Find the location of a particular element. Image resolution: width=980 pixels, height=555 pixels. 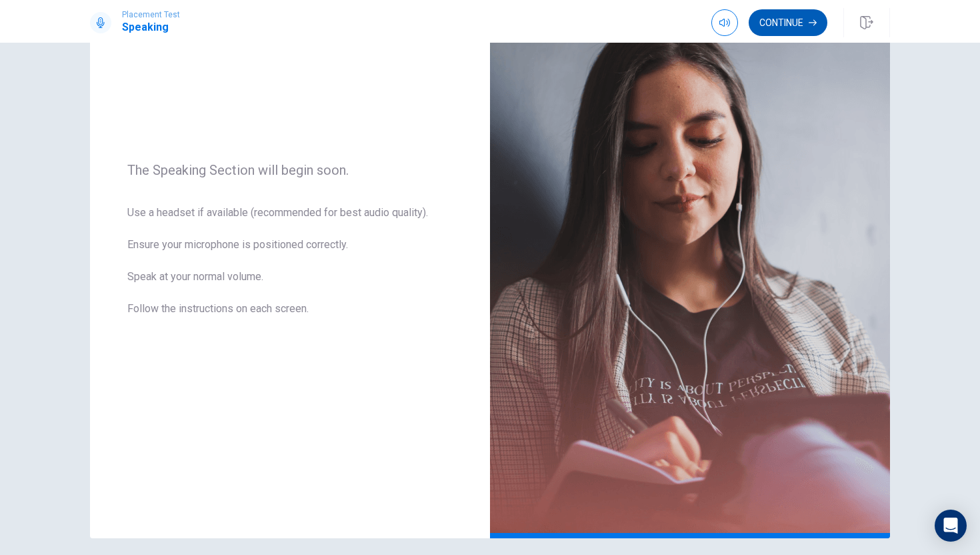

span: Use a headset if available (recommended for best audio quality). Ensure your microphone is positi... is located at coordinates (290, 269).